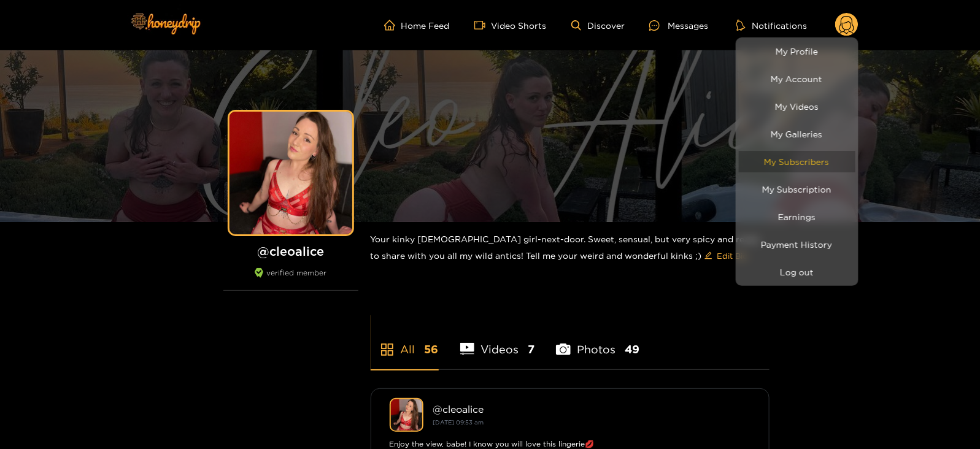  What do you see at coordinates (797, 161) in the screenshot?
I see `a: My Subscribers` at bounding box center [797, 161].